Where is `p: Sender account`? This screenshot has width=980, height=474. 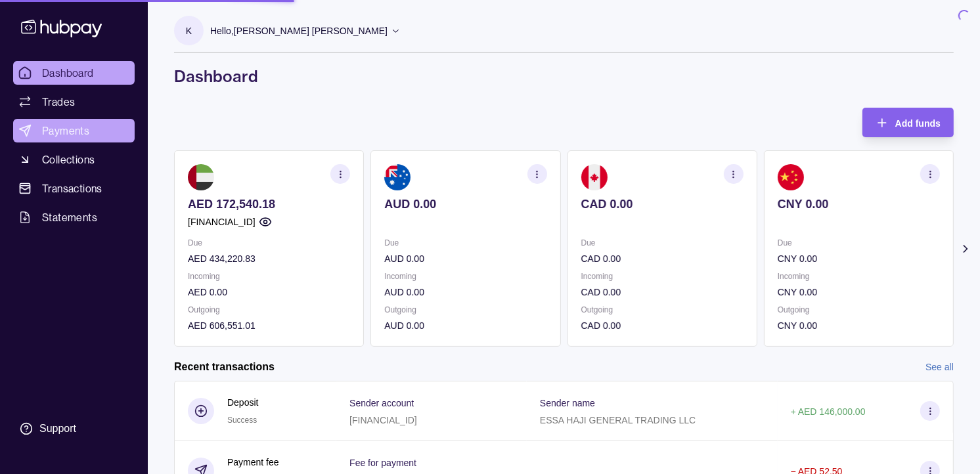
p: Sender account is located at coordinates (382, 403).